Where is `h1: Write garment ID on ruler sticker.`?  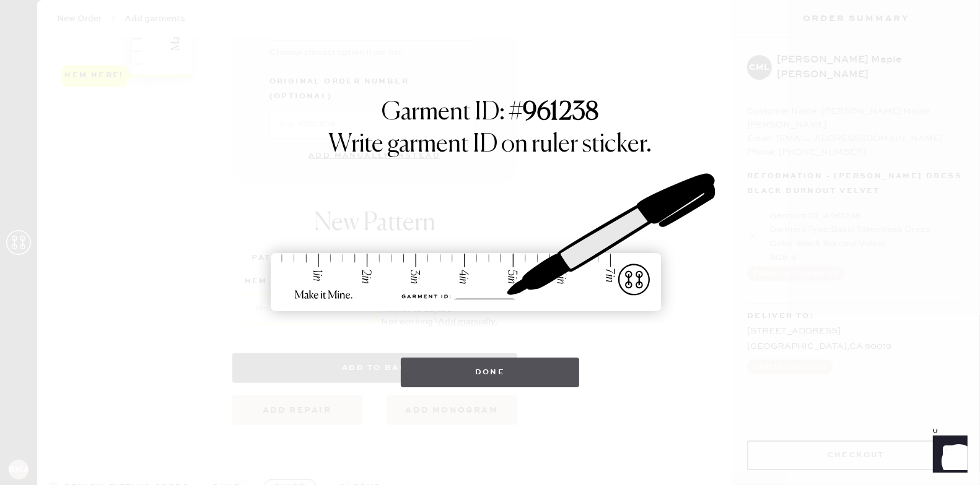 h1: Write garment ID on ruler sticker. is located at coordinates (490, 145).